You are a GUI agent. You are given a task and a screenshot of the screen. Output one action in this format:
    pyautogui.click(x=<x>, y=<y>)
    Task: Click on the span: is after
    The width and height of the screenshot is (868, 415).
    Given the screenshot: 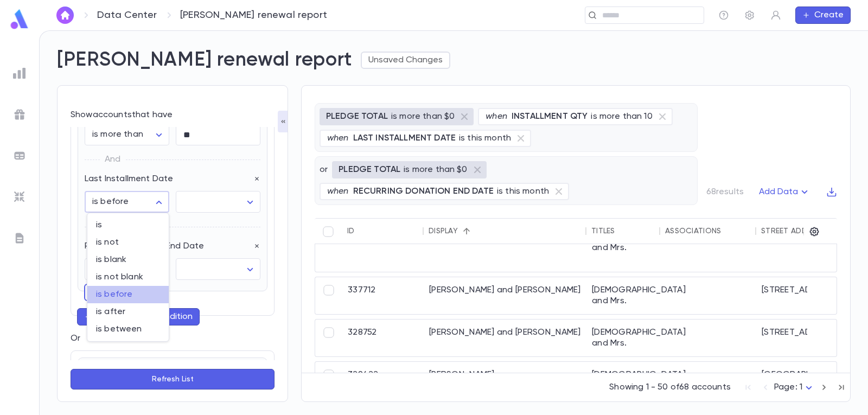 What is the action you would take?
    pyautogui.click(x=128, y=312)
    